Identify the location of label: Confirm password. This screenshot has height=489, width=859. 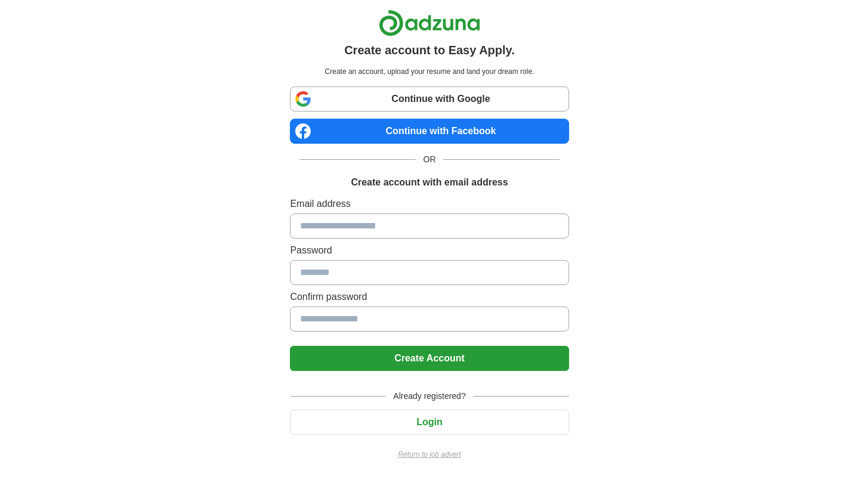
(429, 297).